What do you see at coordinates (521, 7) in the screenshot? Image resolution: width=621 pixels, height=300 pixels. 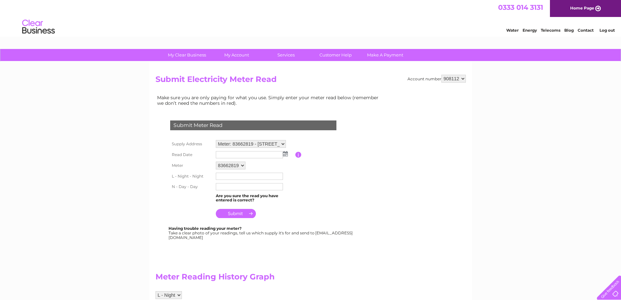 I see `a: 0333 014 3131` at bounding box center [521, 7].